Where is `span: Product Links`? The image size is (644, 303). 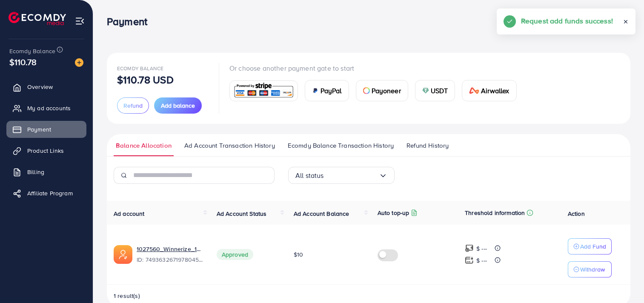
span: Product Links is located at coordinates (45, 150).